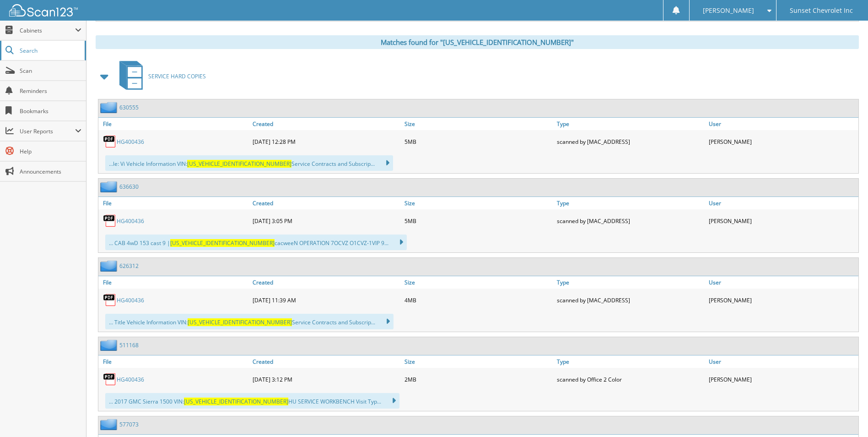  What do you see at coordinates (478, 300) in the screenshot?
I see `div: 4MB` at bounding box center [478, 300].